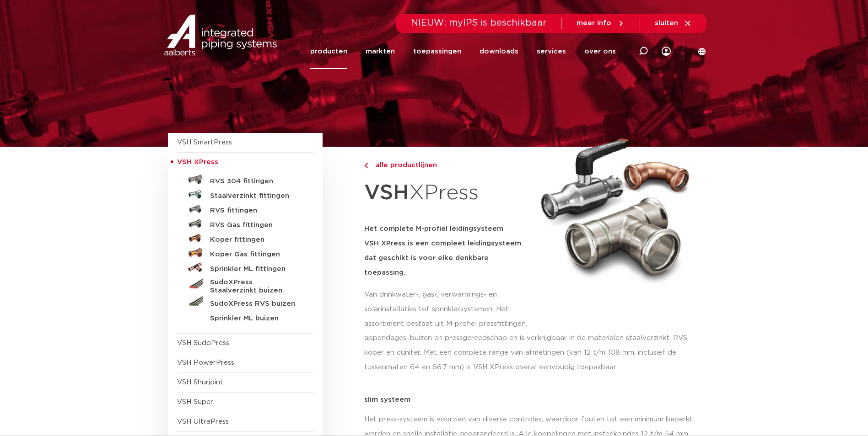 The image size is (868, 436). I want to click on h5: Sprinkler ML buizen, so click(255, 318).